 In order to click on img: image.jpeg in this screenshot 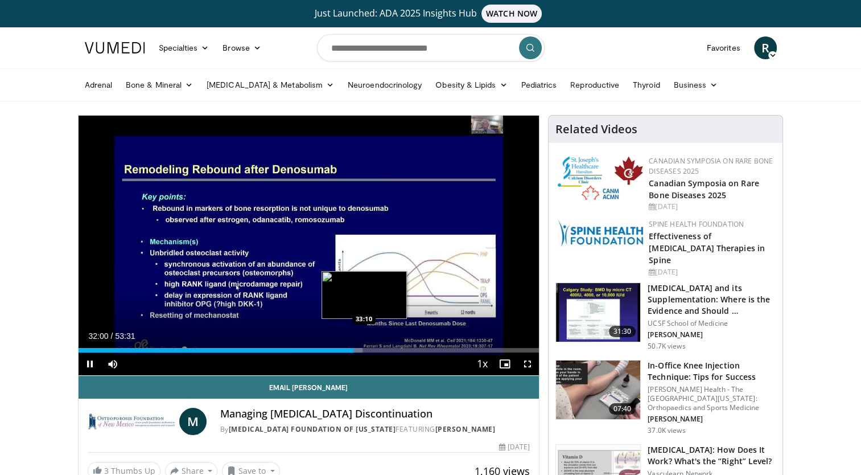, I will do `click(364, 295)`.